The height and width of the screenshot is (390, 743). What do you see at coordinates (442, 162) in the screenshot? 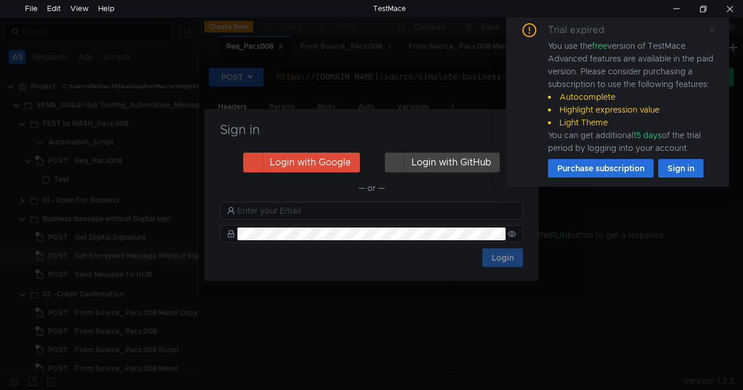
I see `button: Login with GitHub` at bounding box center [442, 162].